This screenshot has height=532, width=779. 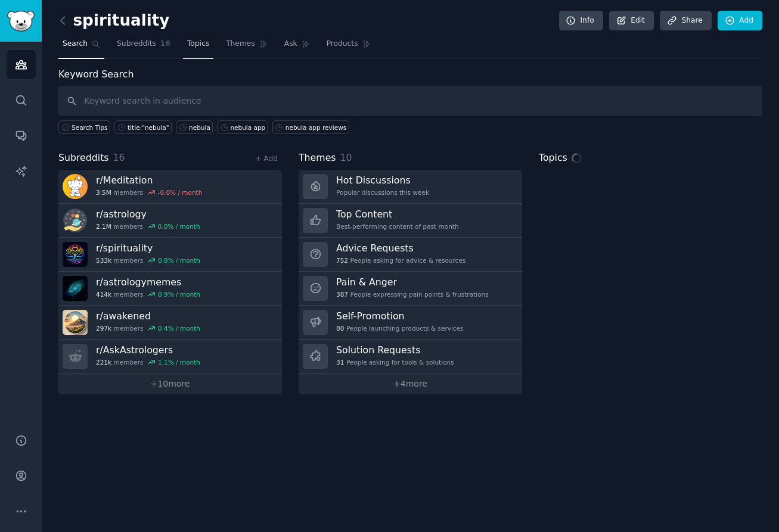 What do you see at coordinates (410, 289) in the screenshot?
I see `a: Pain & Anger387People expressing pain points & frustrations` at bounding box center [410, 289].